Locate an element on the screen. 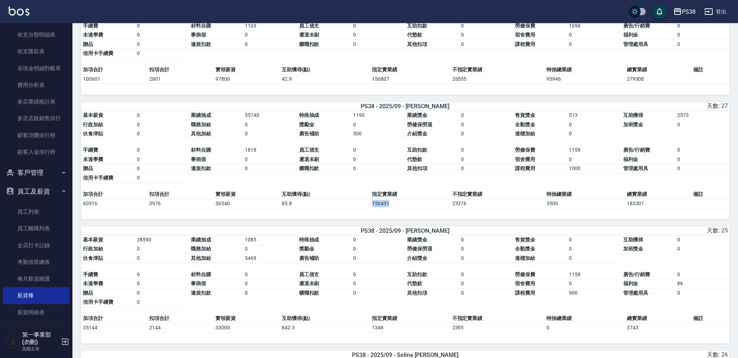  td: 100601 is located at coordinates (114, 79).